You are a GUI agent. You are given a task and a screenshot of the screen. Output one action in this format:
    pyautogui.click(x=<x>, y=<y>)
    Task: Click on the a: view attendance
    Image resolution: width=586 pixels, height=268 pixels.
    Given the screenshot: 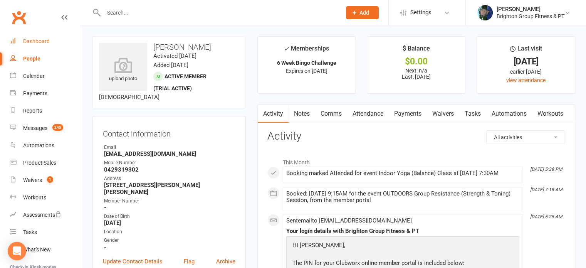 What is the action you would take?
    pyautogui.click(x=526, y=80)
    